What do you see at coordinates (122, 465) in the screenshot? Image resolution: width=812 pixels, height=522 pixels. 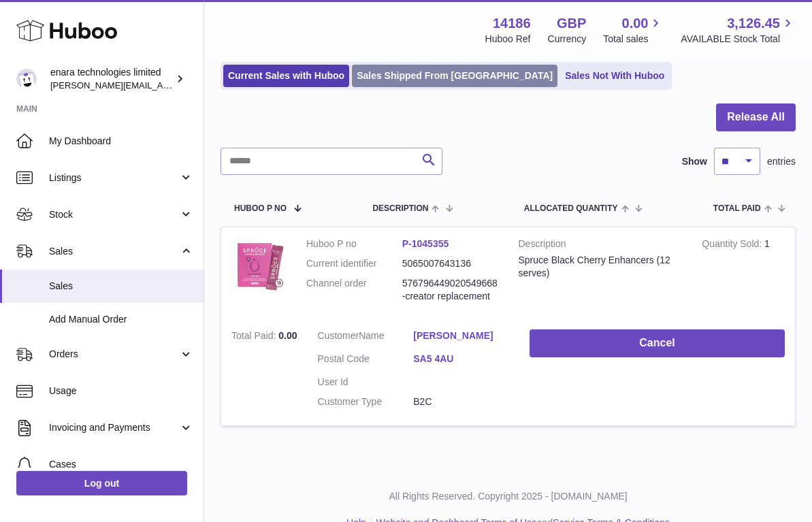 I see `span: Cases` at bounding box center [122, 465].